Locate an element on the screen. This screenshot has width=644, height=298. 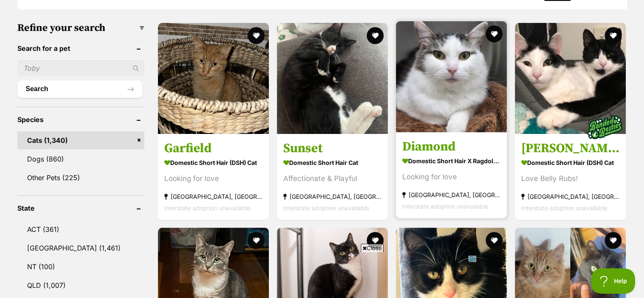
a: QLD (1,007) is located at coordinates (81, 285).